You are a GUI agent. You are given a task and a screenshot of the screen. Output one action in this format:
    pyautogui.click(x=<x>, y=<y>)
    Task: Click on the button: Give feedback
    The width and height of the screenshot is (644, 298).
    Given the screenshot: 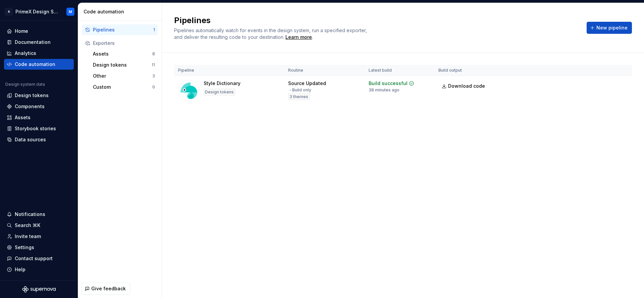 What is the action you would take?
    pyautogui.click(x=106, y=289)
    